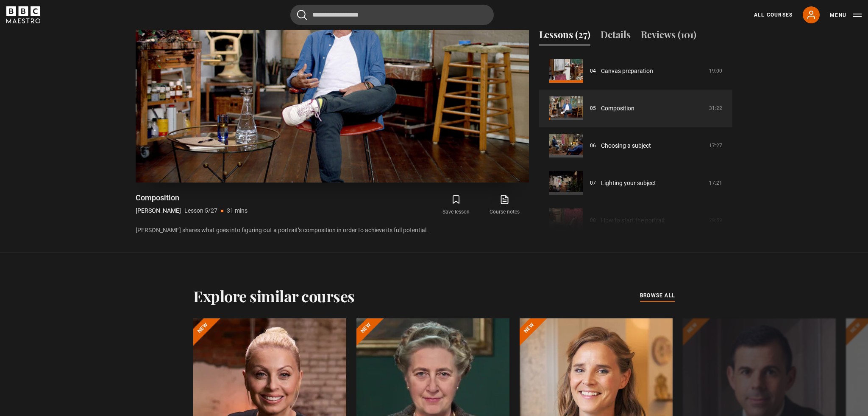 The image size is (868, 416). Describe the element at coordinates (392, 15) in the screenshot. I see `input: Search` at that location.